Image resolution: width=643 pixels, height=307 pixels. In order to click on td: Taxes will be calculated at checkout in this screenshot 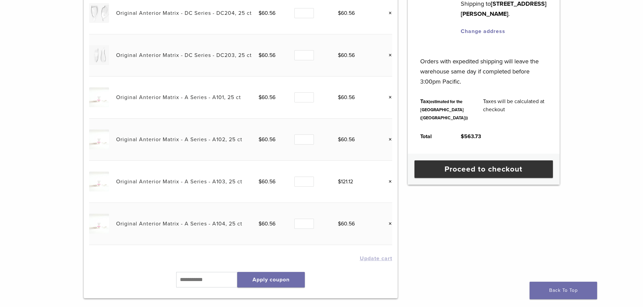, I will do `click(515, 110)`.